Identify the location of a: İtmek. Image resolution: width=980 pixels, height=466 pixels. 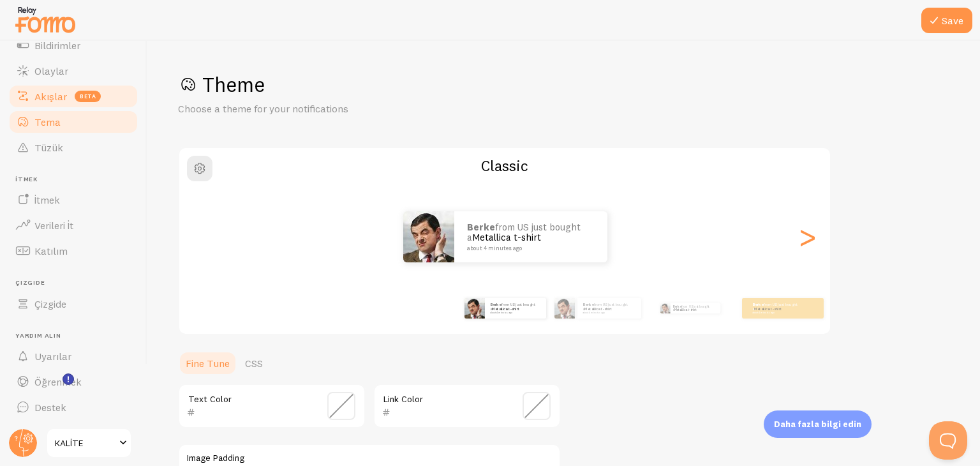
(73, 200).